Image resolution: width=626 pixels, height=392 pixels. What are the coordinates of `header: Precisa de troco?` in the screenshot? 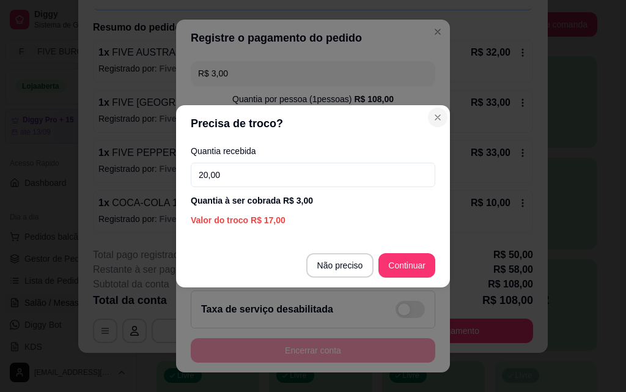 It's located at (313, 124).